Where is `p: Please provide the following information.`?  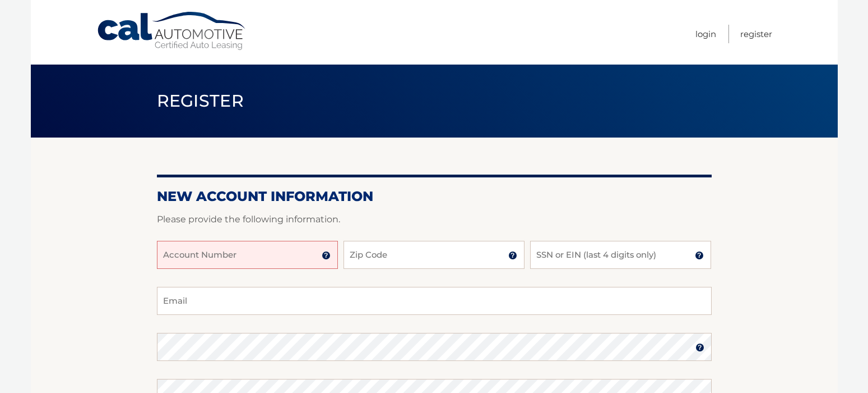 p: Please provide the following information. is located at coordinates (434, 219).